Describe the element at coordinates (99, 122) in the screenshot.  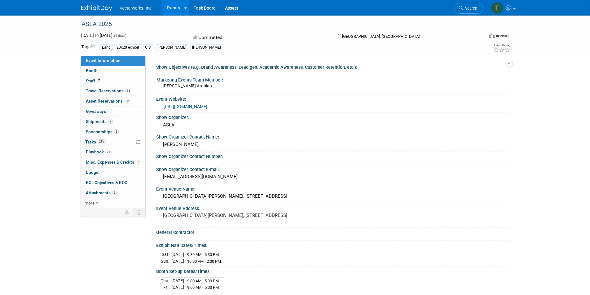
I see `span: Shipments` at that location.